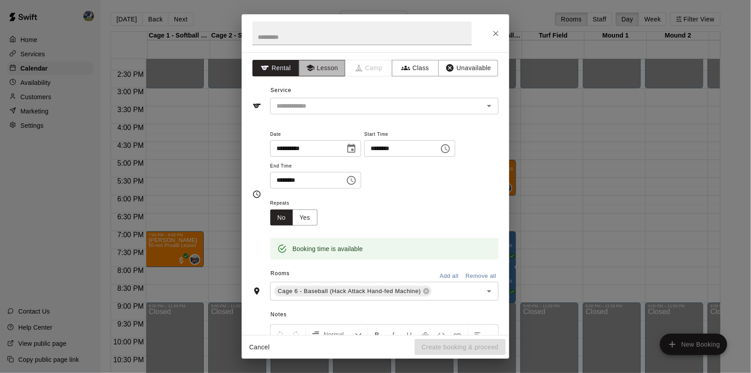 This screenshot has width=751, height=373. What do you see at coordinates (369, 68) in the screenshot?
I see `span: Camps can only be created in the Services page` at bounding box center [369, 68].